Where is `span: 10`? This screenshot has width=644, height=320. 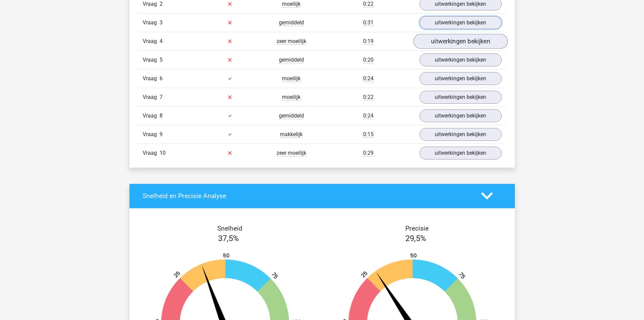
span: 10 is located at coordinates (163, 152).